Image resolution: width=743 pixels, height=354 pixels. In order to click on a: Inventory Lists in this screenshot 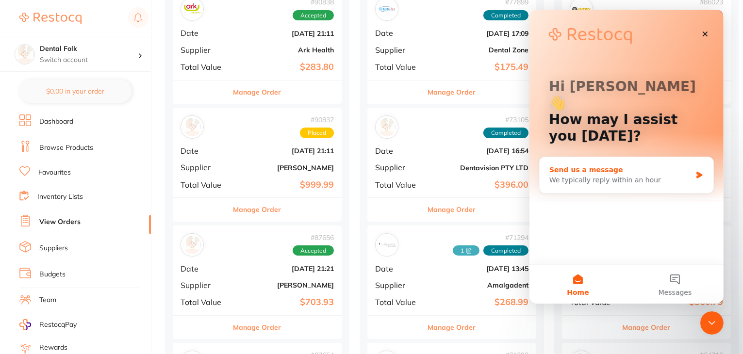, I will do `click(60, 197)`.